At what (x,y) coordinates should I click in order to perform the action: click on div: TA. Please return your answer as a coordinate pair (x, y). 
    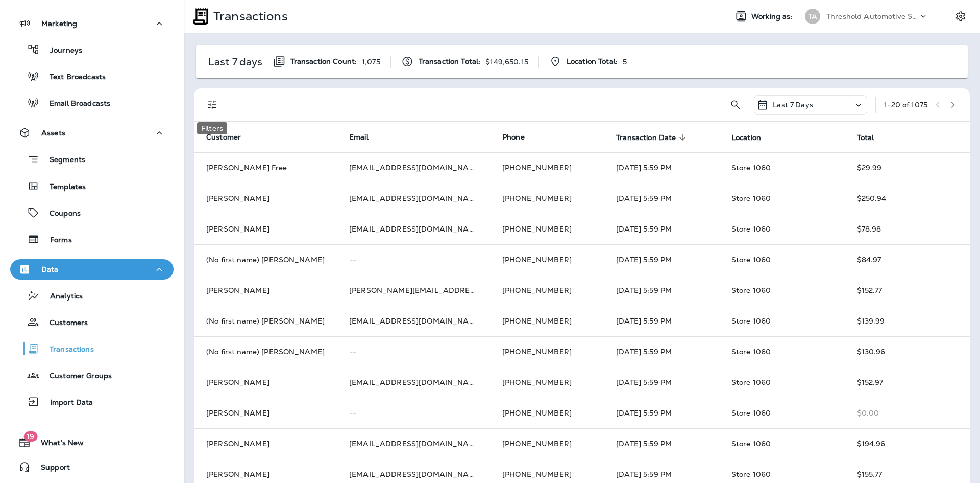
    Looking at the image, I should click on (812, 16).